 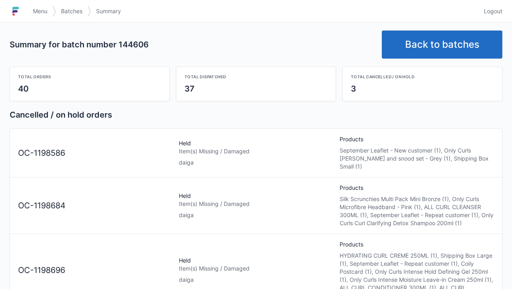 I want to click on div: 3, so click(x=422, y=89).